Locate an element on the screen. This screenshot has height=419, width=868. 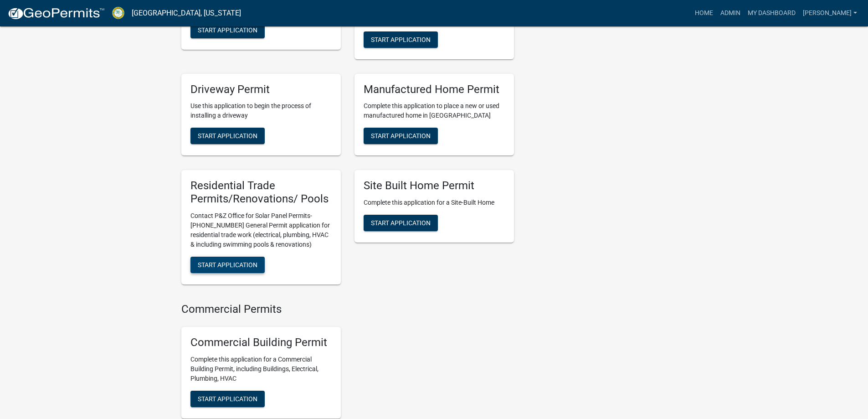
a: Home is located at coordinates (704, 13).